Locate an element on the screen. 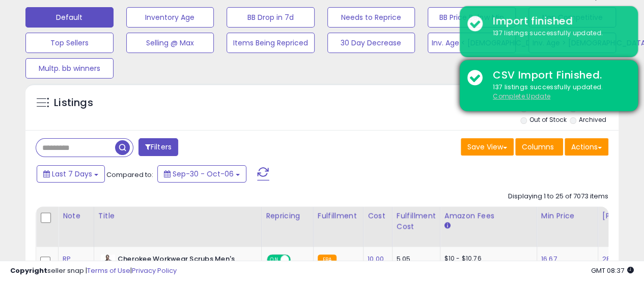  button: Save View is located at coordinates (488, 147).